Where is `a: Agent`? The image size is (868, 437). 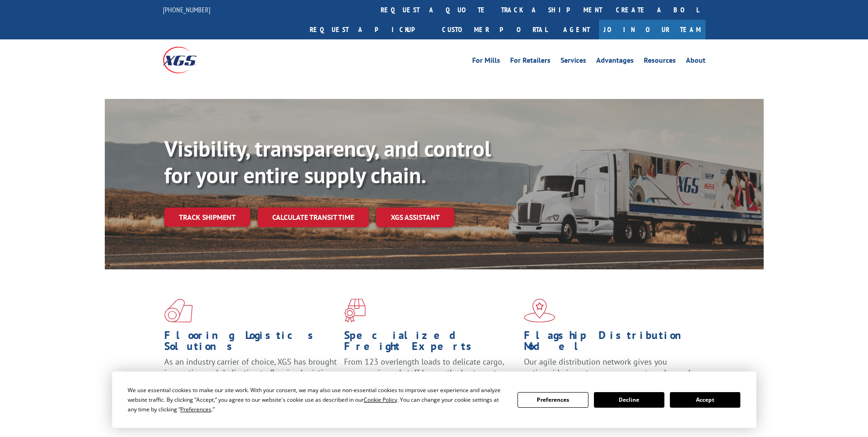 a: Agent is located at coordinates (576, 29).